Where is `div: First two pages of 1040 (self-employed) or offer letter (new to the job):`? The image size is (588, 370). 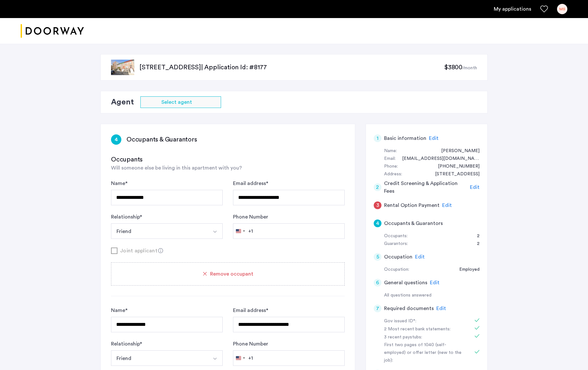 div: First two pages of 1040 (self-employed) or offer letter (new to the job): is located at coordinates (425, 353).